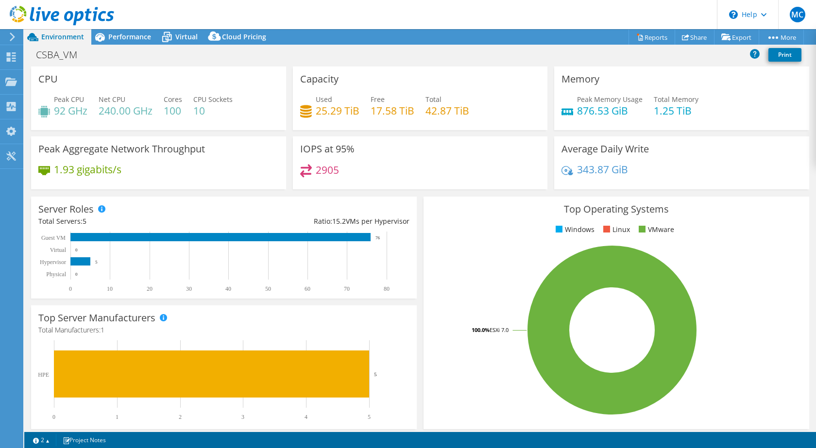  Describe the element at coordinates (616, 209) in the screenshot. I see `h3: Top Operating Systems` at that location.